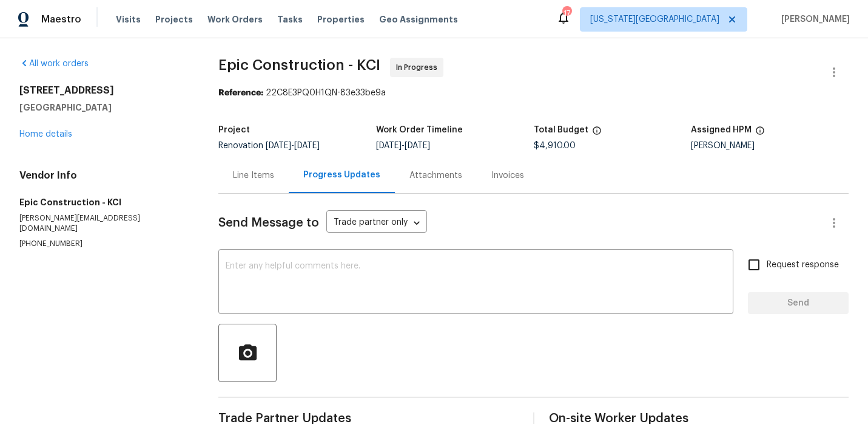 This screenshot has width=868, height=424. What do you see at coordinates (597, 134) in the screenshot?
I see `span: The total cost of line items that have been proposed by Opendoor. This sum includes line items th...` at bounding box center [597, 134].